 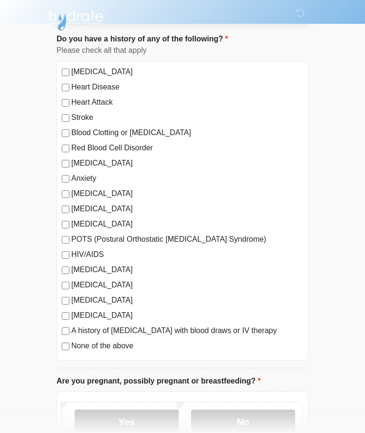 I want to click on label: Heart Disease, so click(x=187, y=87).